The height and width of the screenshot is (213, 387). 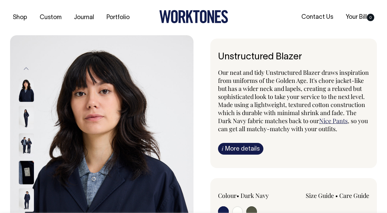 I want to click on a: Portfolio, so click(x=118, y=17).